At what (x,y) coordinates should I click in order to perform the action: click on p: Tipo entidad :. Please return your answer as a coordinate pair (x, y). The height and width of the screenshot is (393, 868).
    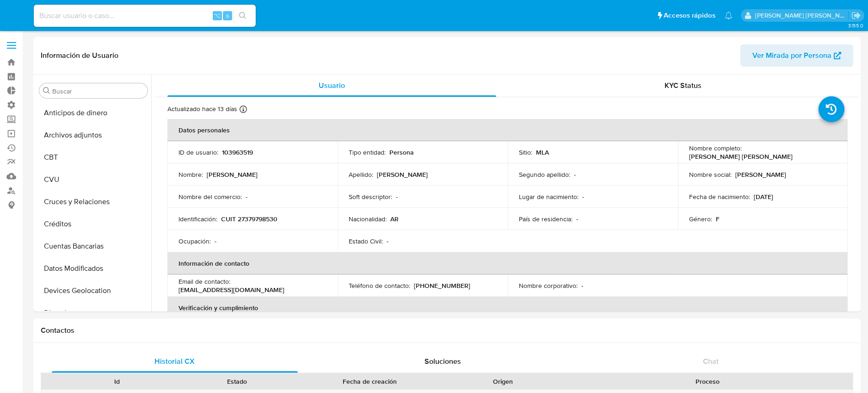
    Looking at the image, I should click on (367, 152).